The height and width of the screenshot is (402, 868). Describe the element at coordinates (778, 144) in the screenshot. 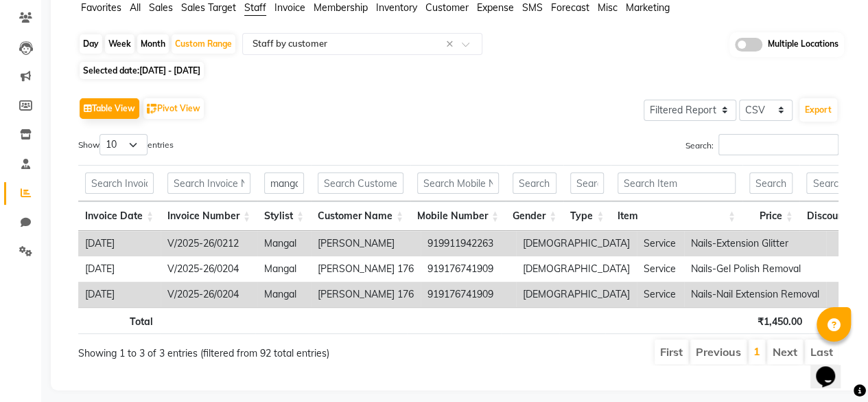

I see `input: Search:` at that location.